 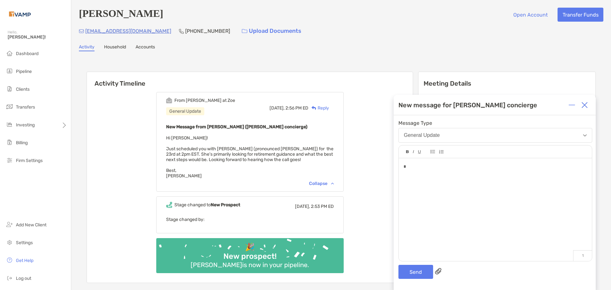 I want to click on p: Meeting Details, so click(x=507, y=83).